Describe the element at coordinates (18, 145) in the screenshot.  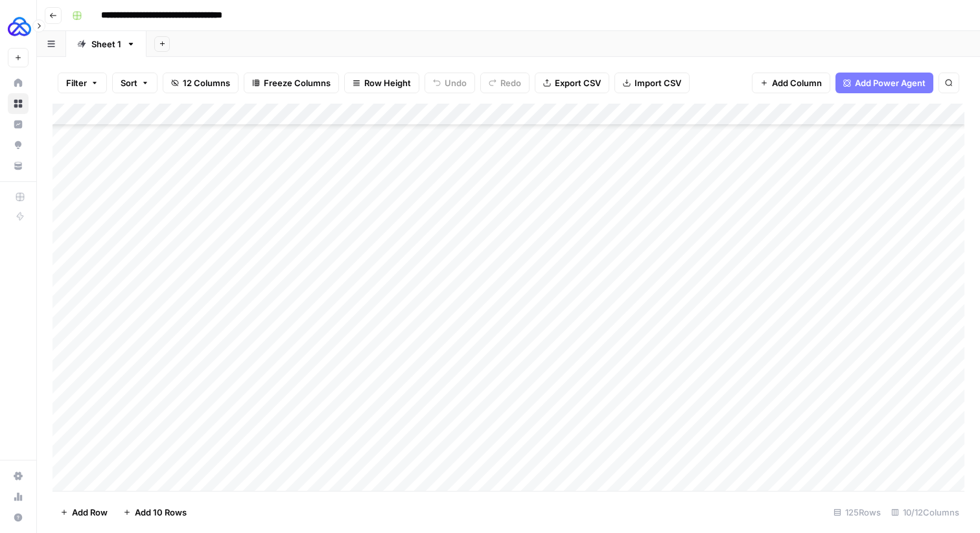
I see `a: Opportunities` at that location.